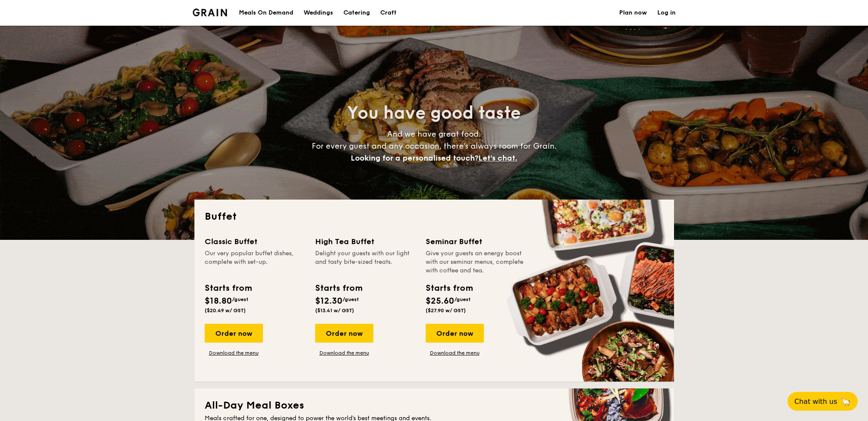 The width and height of the screenshot is (868, 421). What do you see at coordinates (334, 311) in the screenshot?
I see `span: ($13.41 w/ GST)` at bounding box center [334, 311].